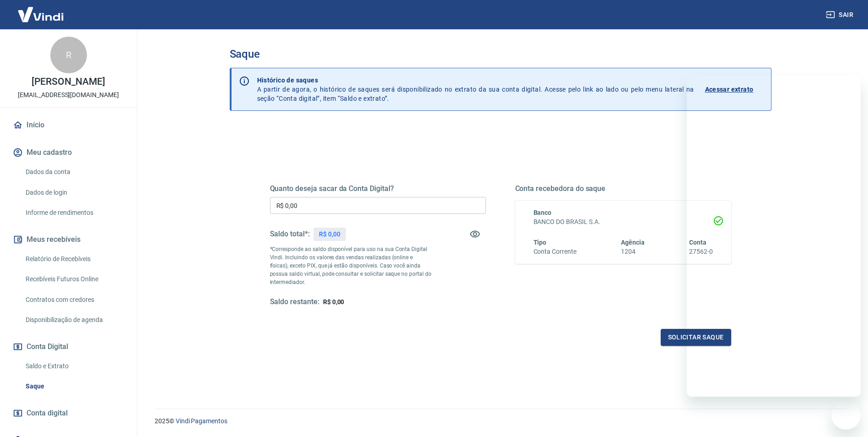 The width and height of the screenshot is (868, 437). What do you see at coordinates (476, 80) in the screenshot?
I see `p: Histórico de saques` at bounding box center [476, 80].